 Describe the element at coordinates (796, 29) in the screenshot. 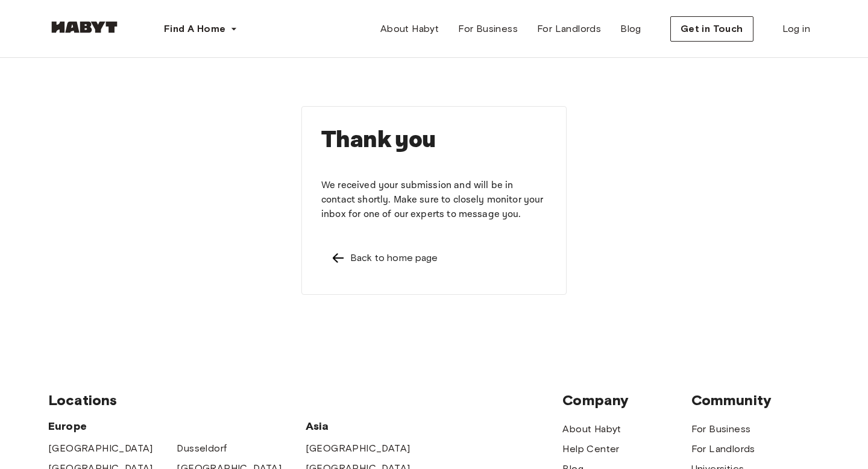

I see `a: Log in` at that location.